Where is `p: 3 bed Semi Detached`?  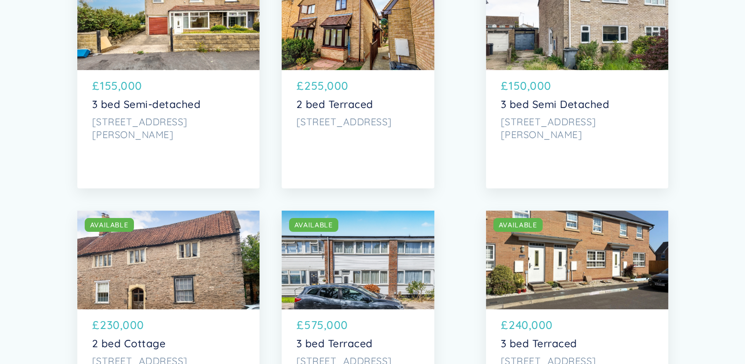 p: 3 bed Semi Detached is located at coordinates (577, 104).